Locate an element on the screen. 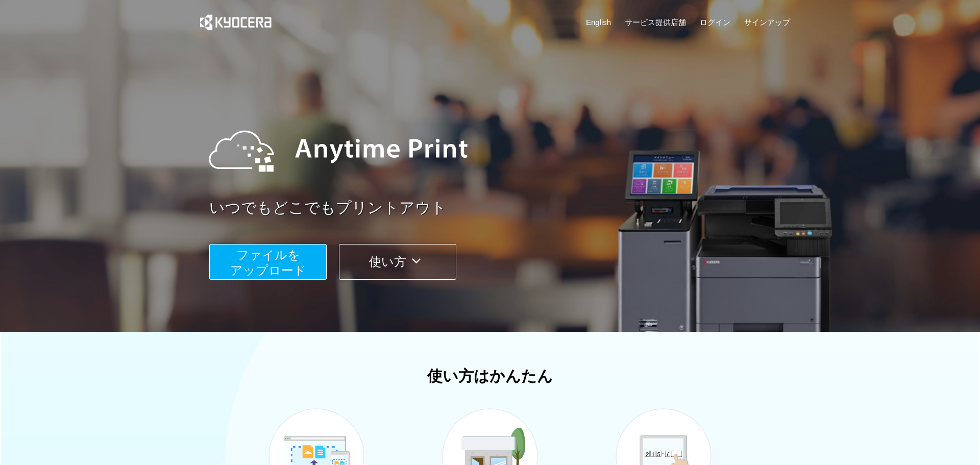  a: English is located at coordinates (598, 22).